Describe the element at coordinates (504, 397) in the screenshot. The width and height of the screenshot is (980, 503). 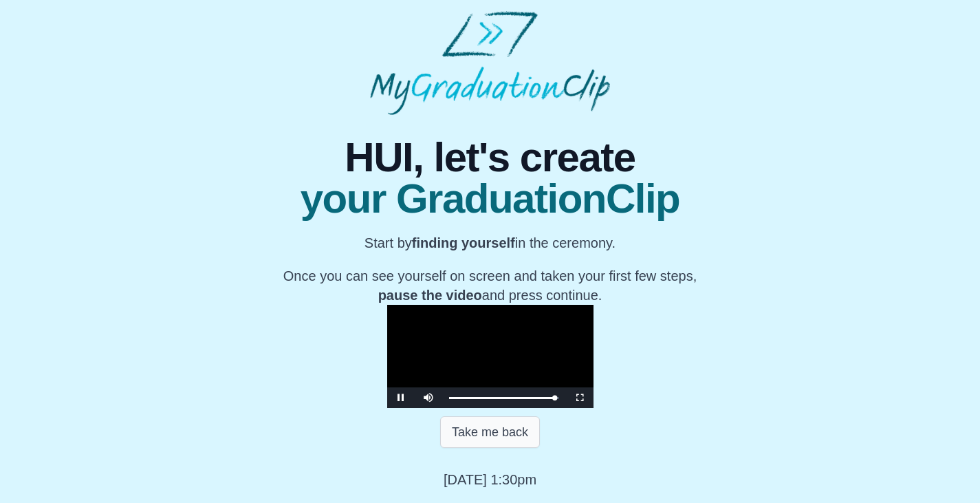
I see `div: Progress Bar` at that location.